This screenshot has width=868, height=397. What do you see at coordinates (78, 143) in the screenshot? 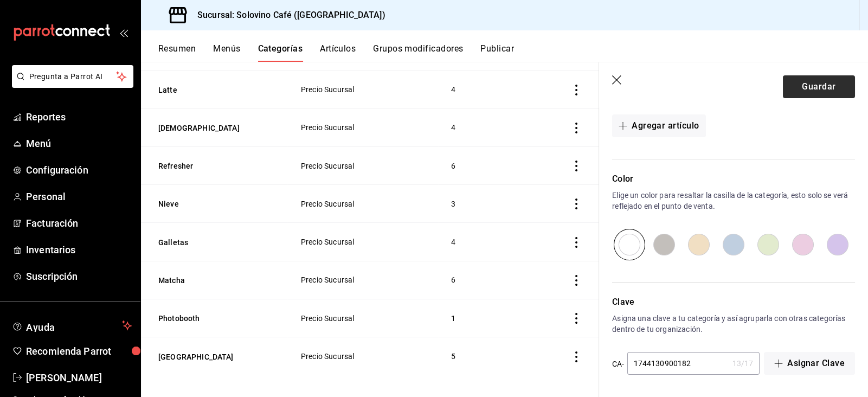
I see `span: Menú` at bounding box center [78, 143].